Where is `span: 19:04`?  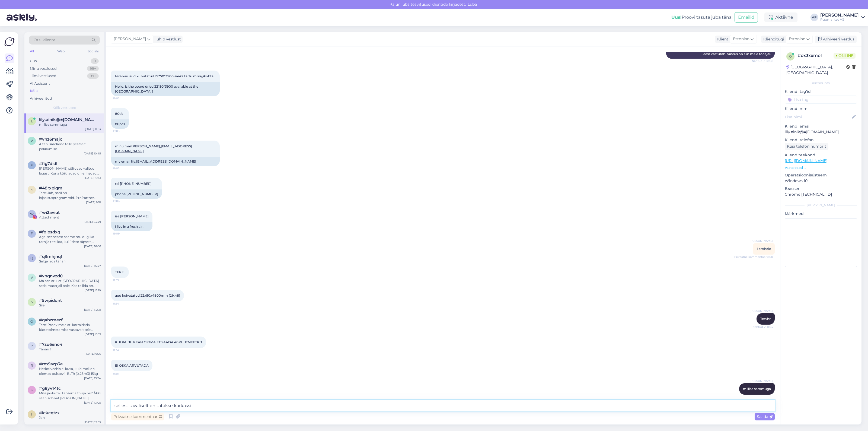
span: 19:04 is located at coordinates (123, 201).